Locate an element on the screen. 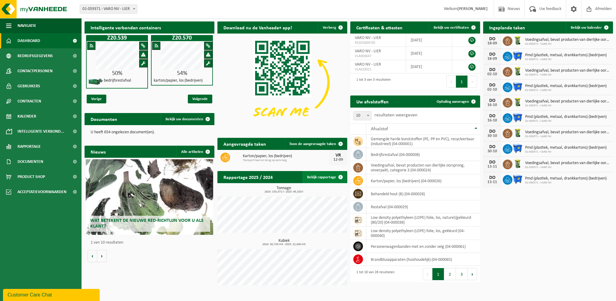 The height and width of the screenshot is (301, 616). span: Volgende is located at coordinates (200, 99).